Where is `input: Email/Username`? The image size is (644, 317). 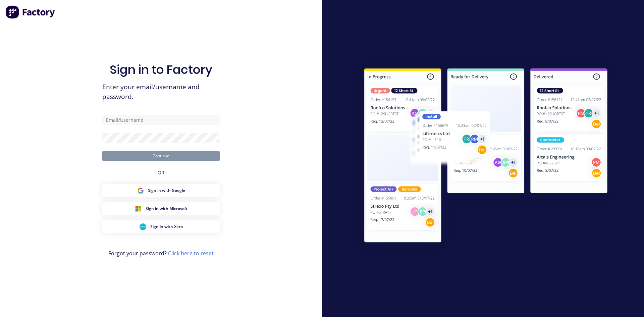 input: Email/Username is located at coordinates (161, 119).